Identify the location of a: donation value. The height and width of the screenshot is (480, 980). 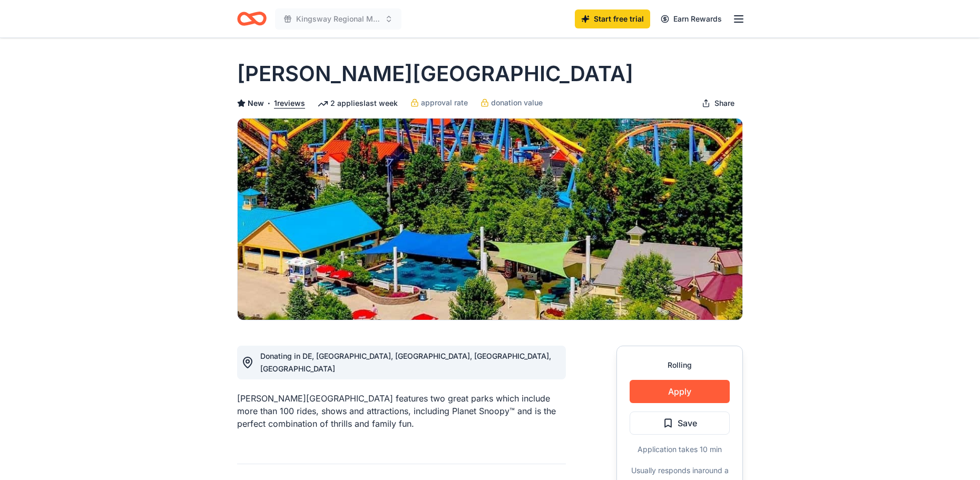
(511, 103).